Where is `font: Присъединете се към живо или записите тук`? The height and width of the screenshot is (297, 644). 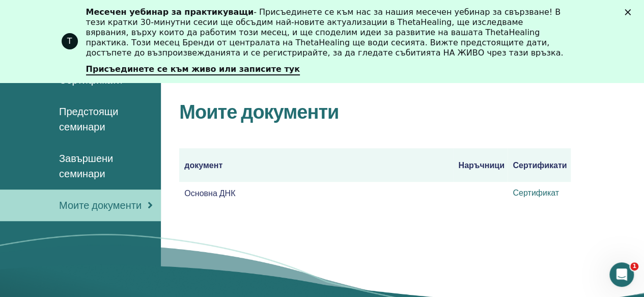 font: Присъединете се към живо или записите тук is located at coordinates (193, 69).